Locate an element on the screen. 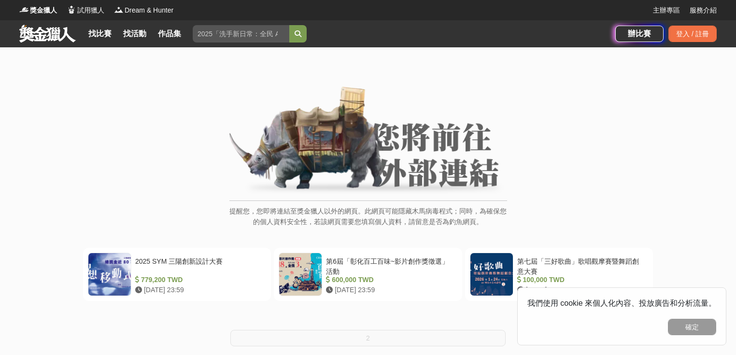  a: Logo試用獵人 is located at coordinates (86, 10).